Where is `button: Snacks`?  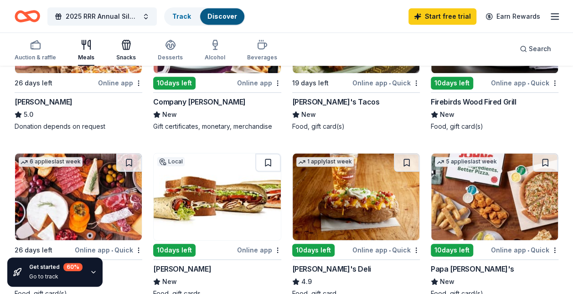
button: Snacks is located at coordinates (126, 51).